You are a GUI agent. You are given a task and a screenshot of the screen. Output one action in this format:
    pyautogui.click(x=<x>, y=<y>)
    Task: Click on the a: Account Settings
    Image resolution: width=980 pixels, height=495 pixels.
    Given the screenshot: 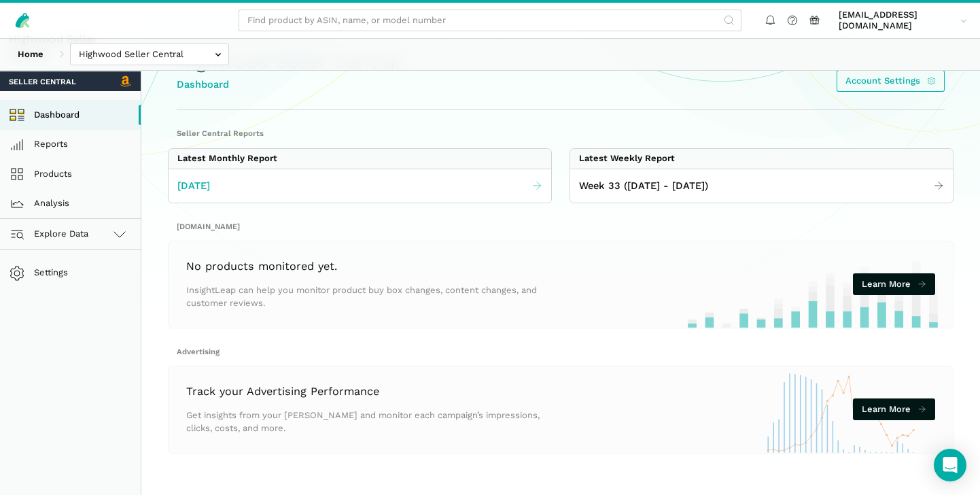 What is the action you would take?
    pyautogui.click(x=891, y=81)
    